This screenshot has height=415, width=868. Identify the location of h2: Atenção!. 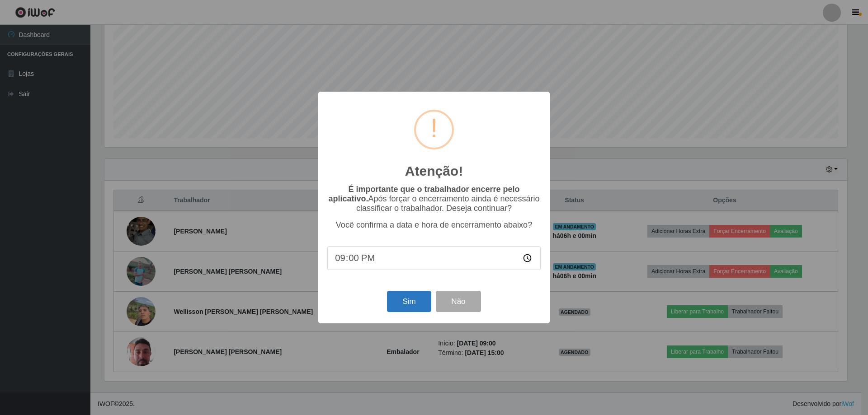
(434, 172).